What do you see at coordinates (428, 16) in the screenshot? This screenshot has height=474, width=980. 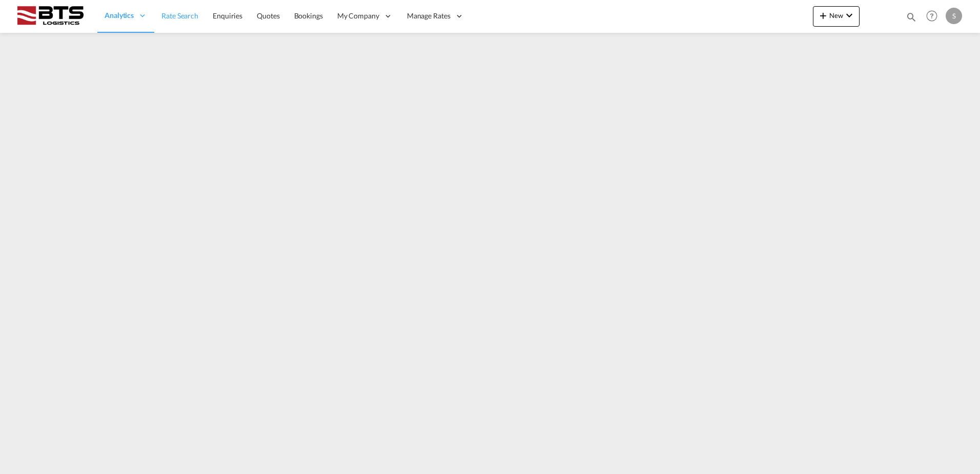 I see `span: Manage Rates` at bounding box center [428, 16].